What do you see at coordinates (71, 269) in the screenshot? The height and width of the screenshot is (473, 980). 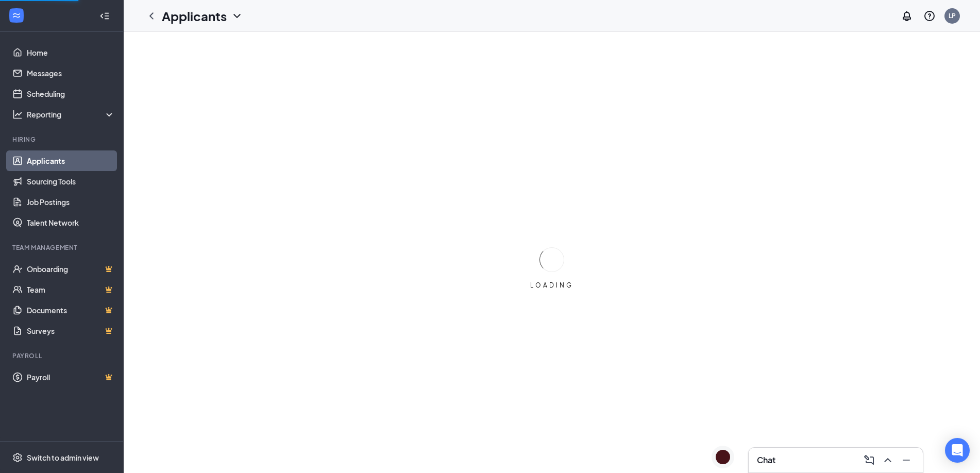 I see `a: OnboardingCrown` at bounding box center [71, 269].